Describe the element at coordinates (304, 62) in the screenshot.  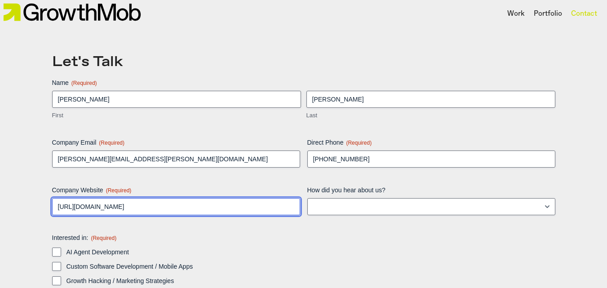
I see `h2: Let's Talk` at that location.